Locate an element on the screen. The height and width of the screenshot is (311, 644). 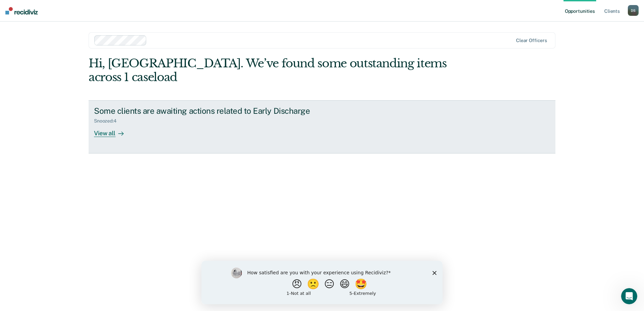
div: 5 - Extremely is located at coordinates (180, 32).